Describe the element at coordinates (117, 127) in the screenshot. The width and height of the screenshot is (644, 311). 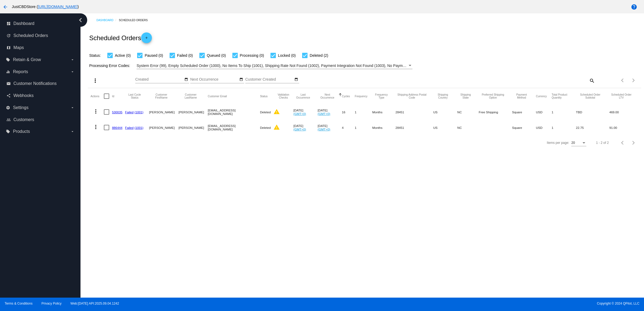
I see `a: 886444` at that location.